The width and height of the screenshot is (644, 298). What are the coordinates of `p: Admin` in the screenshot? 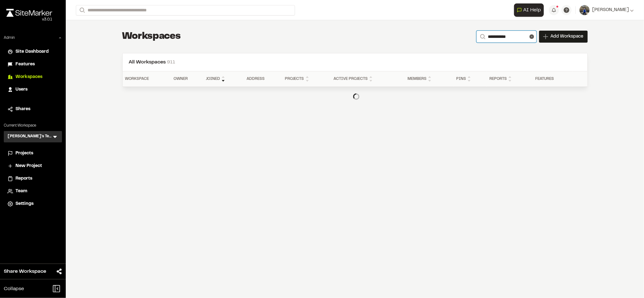 It's located at (9, 38).